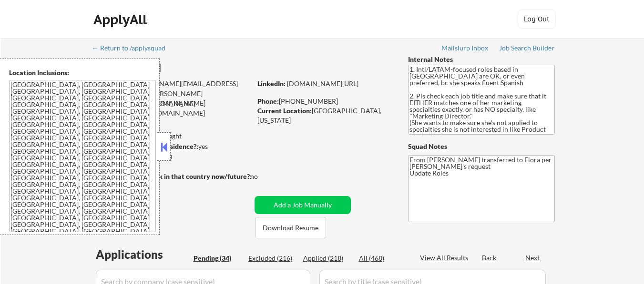 The image size is (644, 284). Describe the element at coordinates (172, 176) in the screenshot. I see `strong: Will need Visa to work in that country now/future?:` at that location.